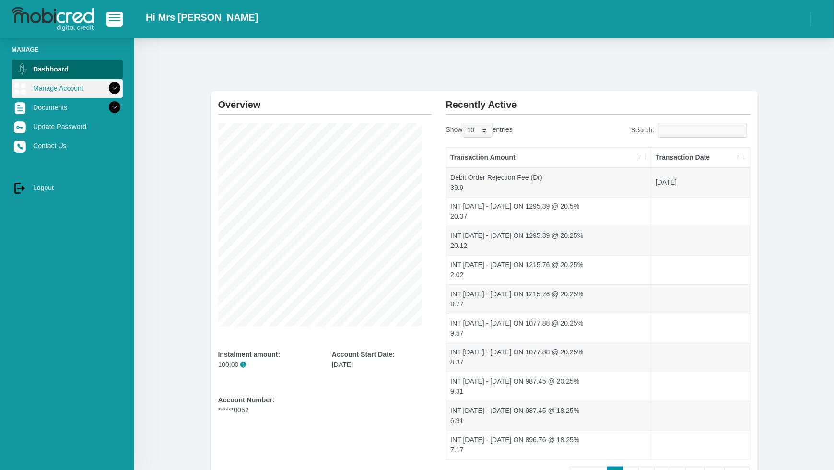 The image size is (834, 470). Describe the element at coordinates (549, 182) in the screenshot. I see `td: Debit Order Rejection Fee (Dr) 39.9` at that location.